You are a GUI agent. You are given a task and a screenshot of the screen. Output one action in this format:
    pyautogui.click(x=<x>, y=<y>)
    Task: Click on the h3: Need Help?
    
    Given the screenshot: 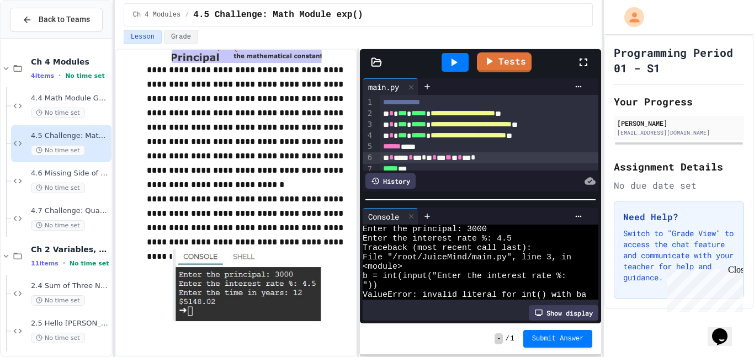 What is the action you would take?
    pyautogui.click(x=679, y=217)
    